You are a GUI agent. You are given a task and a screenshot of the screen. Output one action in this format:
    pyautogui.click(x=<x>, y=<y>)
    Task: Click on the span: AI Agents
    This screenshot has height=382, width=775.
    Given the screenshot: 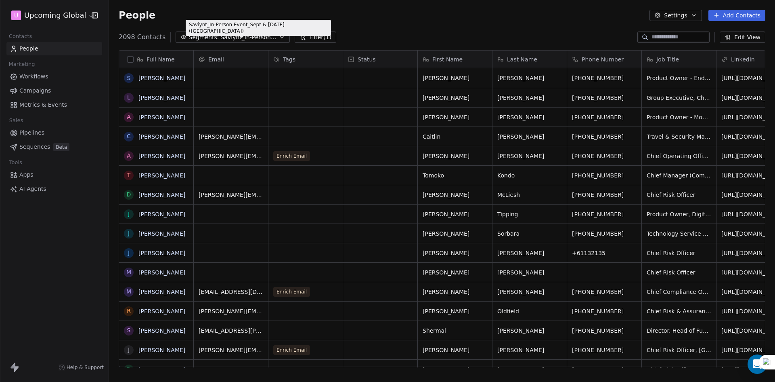 What is the action you would take?
    pyautogui.click(x=33, y=189)
    